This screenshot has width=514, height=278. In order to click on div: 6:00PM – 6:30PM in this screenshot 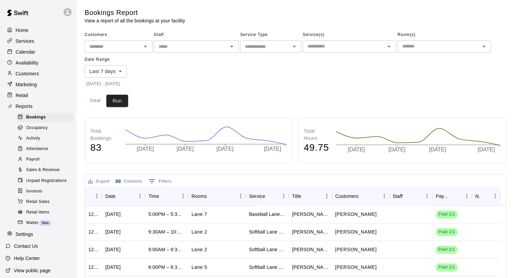, I will do `click(166, 267)`.